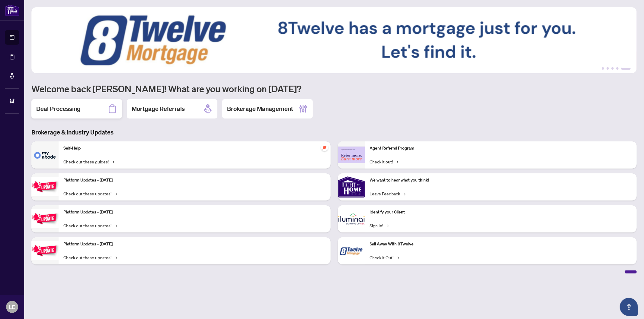  I want to click on p: Sail Away With 8Twelve, so click(501, 244).